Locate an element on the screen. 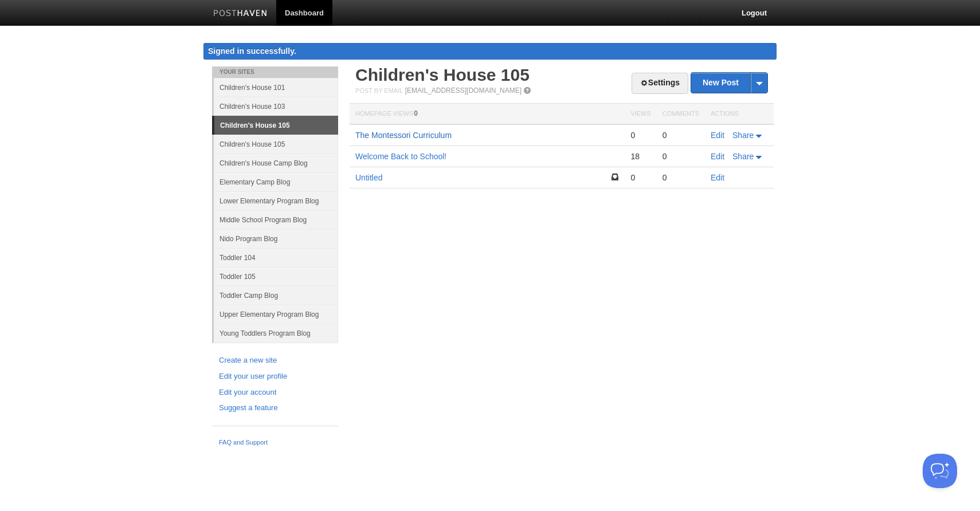 The image size is (980, 511). a: Untitled is located at coordinates (369, 177).